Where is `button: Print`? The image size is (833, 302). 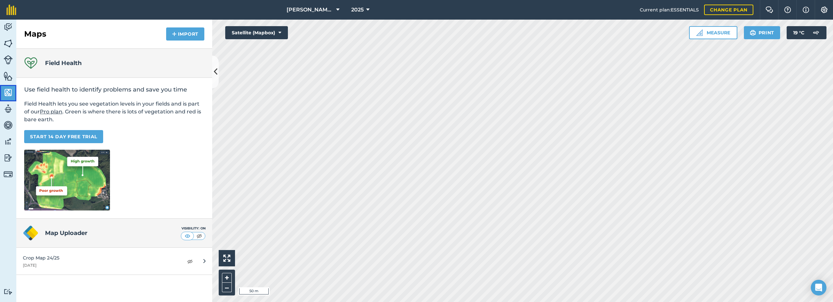
button: Print is located at coordinates (762, 33).